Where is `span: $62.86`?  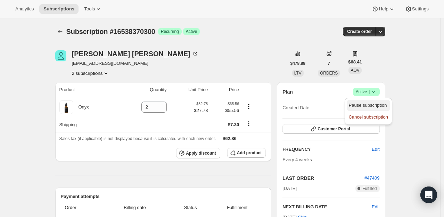 span: $62.86 is located at coordinates (230, 139).